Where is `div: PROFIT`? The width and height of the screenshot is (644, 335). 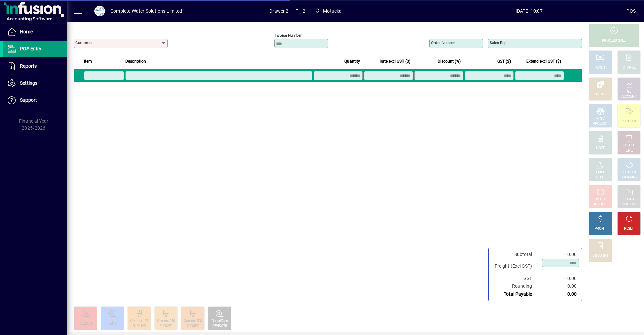
div: PROFIT is located at coordinates (600, 229).